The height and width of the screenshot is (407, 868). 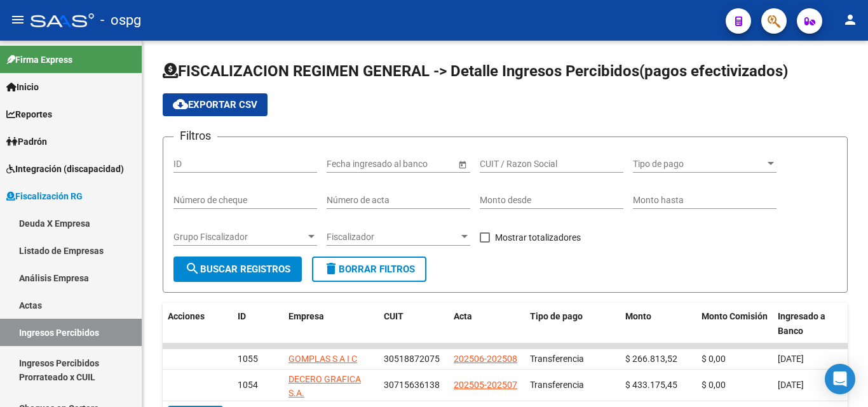 I want to click on span: Acciones, so click(x=186, y=317).